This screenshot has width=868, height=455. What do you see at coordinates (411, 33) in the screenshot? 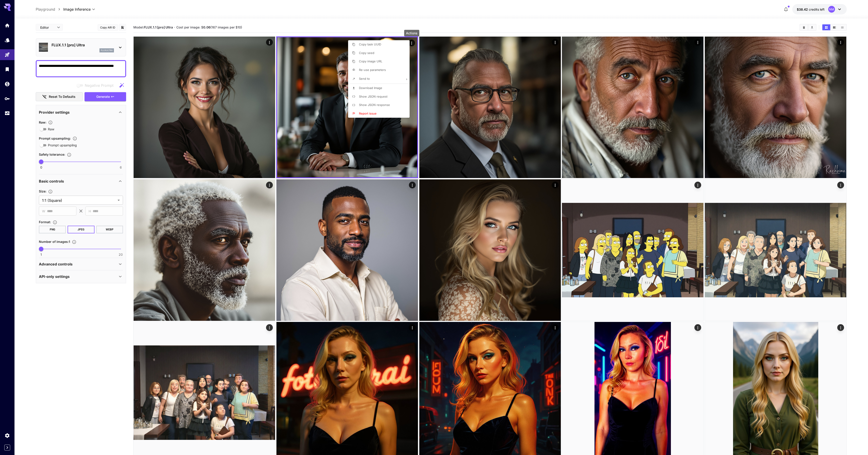
I see `div: Actions` at bounding box center [411, 33].